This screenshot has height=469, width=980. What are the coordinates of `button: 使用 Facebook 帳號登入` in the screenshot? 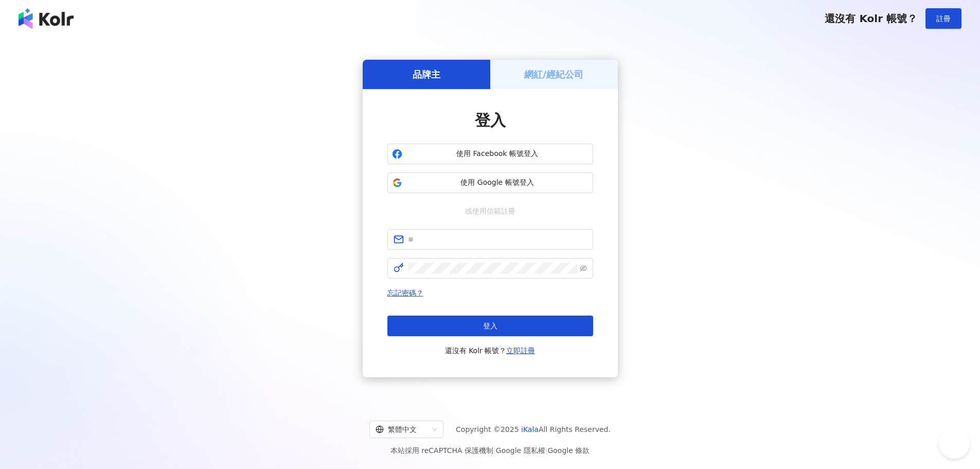 It's located at (490, 154).